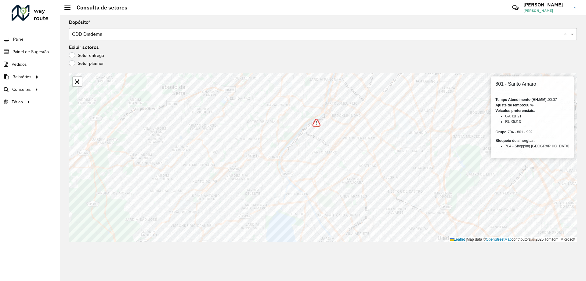  Describe the element at coordinates (521, 100) in the screenshot. I see `strong: Tempo Atendimento (HH:MM):` at that location.